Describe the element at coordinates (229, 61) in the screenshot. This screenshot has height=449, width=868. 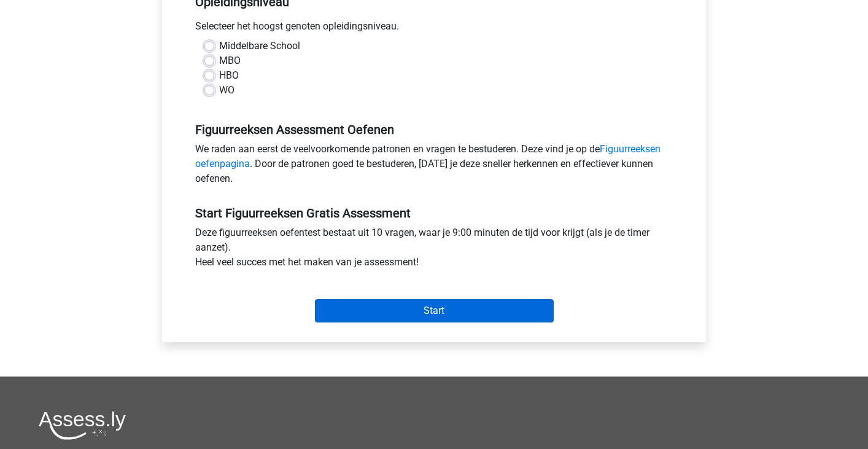
I see `label: MBO` at that location.